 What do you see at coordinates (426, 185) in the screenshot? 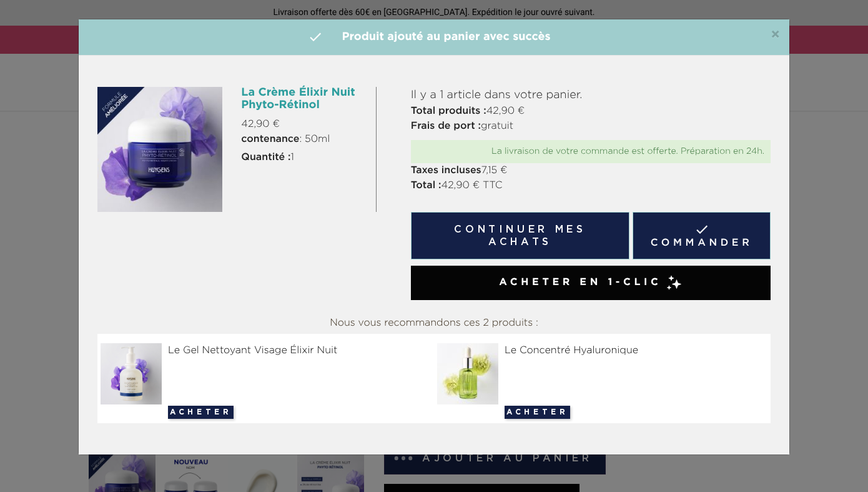
I see `strong: Total :` at bounding box center [426, 185].